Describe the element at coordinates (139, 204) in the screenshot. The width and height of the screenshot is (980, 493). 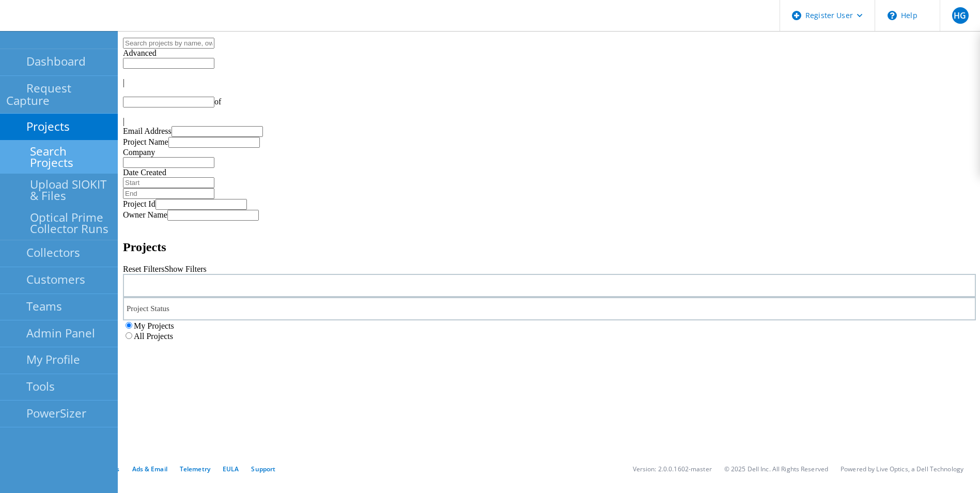
I see `label: Project Id` at that location.